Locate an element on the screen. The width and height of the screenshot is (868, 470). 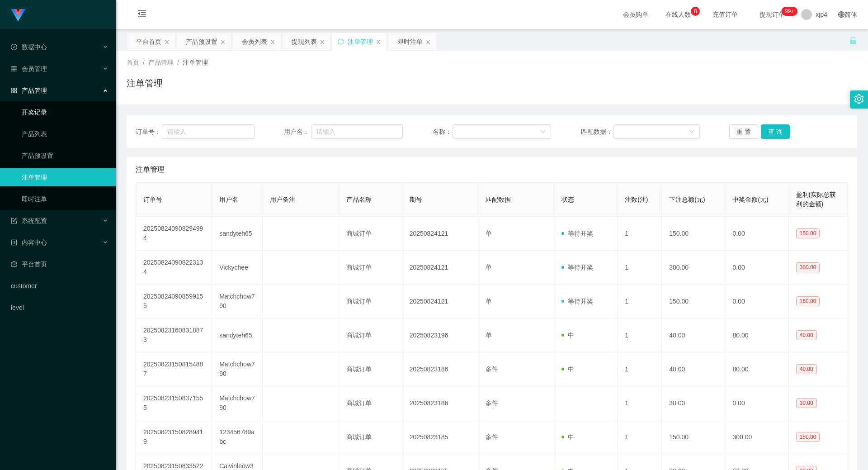
div: 即时注单 is located at coordinates (410, 42).